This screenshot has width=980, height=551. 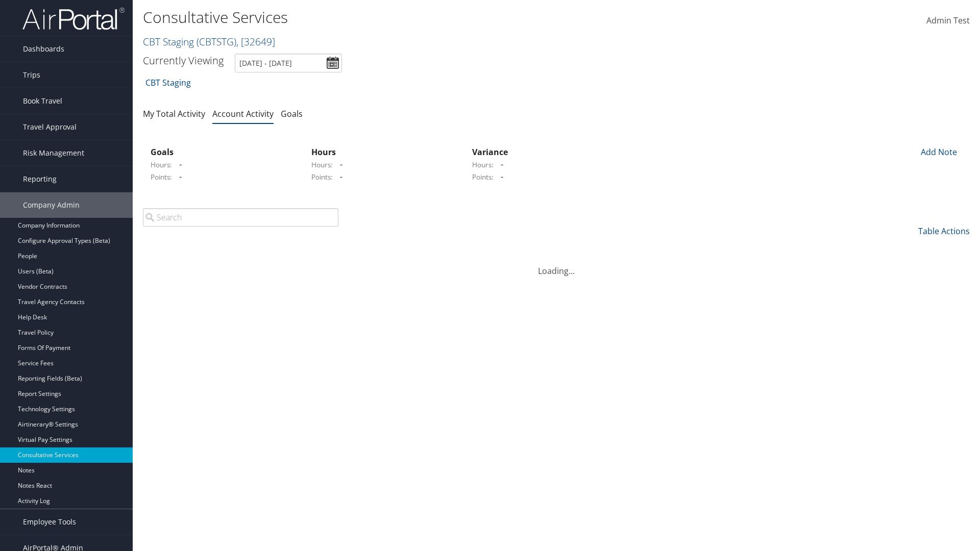 I want to click on h3: Currently Viewing, so click(x=183, y=60).